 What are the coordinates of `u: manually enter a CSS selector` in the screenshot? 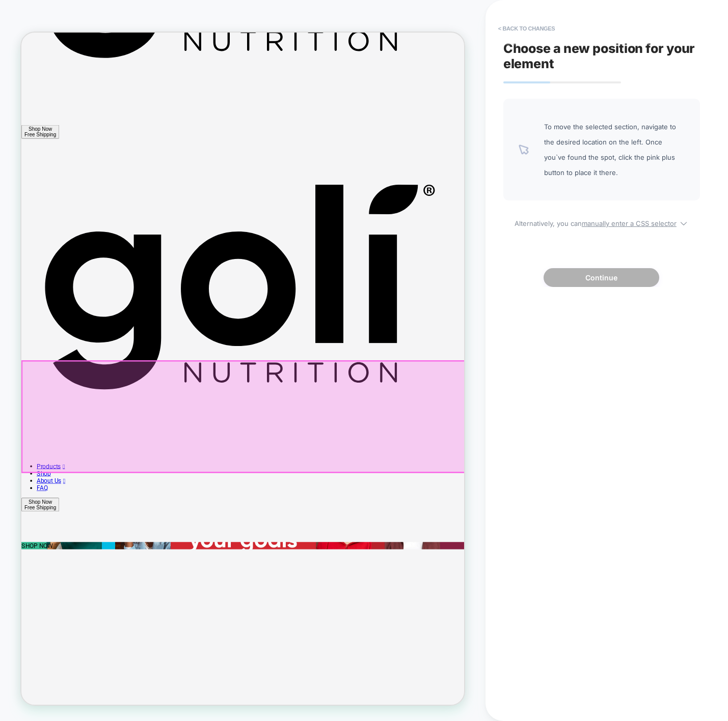 It's located at (629, 224).